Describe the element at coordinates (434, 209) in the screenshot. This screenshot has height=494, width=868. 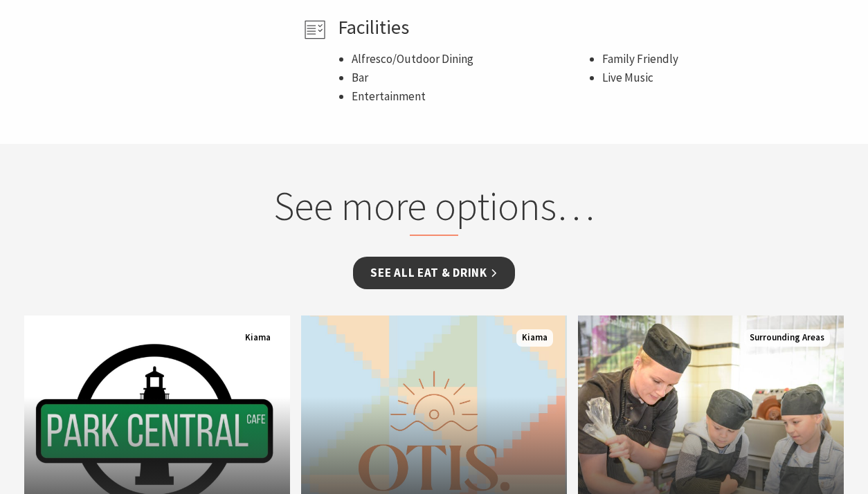
I see `h2: See more options…` at that location.